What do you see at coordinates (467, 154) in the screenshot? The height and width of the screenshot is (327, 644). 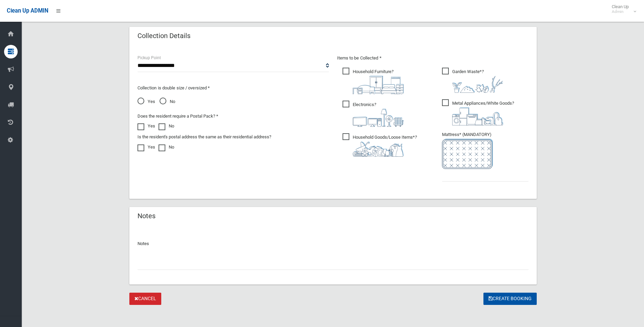 I see `img: e7408bece873d2c1783593a074e5cb2f.png` at bounding box center [467, 154].